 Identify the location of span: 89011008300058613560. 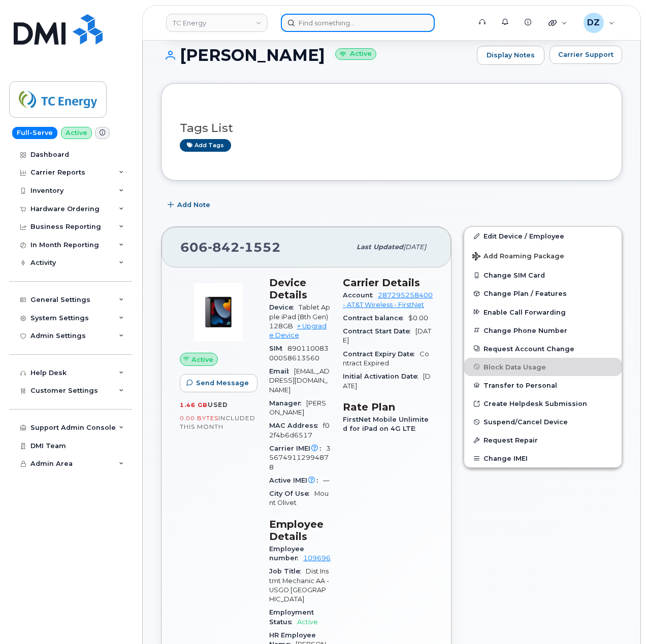
(299, 353).